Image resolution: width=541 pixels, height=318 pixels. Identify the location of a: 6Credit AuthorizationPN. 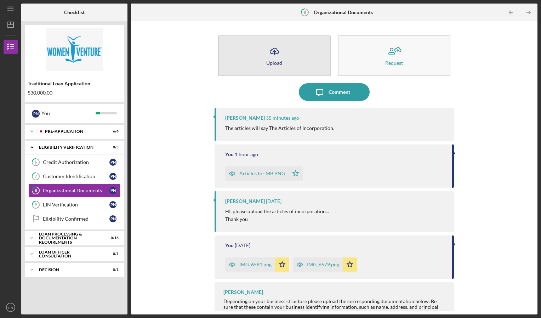
(74, 162).